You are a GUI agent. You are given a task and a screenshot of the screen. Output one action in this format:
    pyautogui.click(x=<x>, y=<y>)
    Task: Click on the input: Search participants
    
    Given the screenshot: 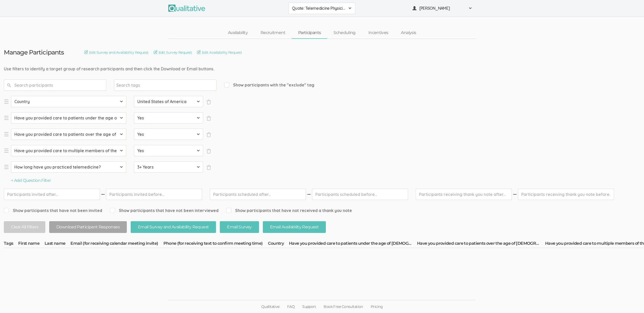 What is the action you would take?
    pyautogui.click(x=55, y=85)
    